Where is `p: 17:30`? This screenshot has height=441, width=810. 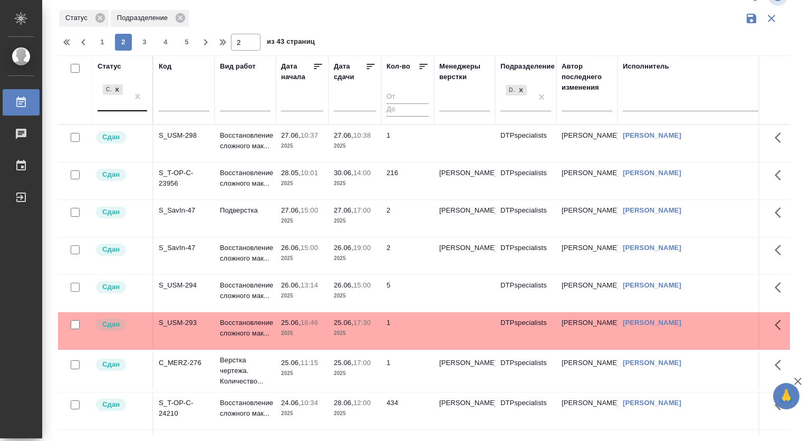
p: 17:30 is located at coordinates (362, 322).